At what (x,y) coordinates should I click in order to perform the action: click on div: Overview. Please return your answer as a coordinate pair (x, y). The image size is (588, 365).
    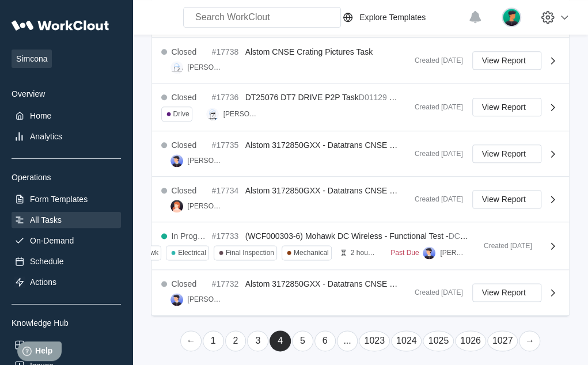
    Looking at the image, I should click on (66, 94).